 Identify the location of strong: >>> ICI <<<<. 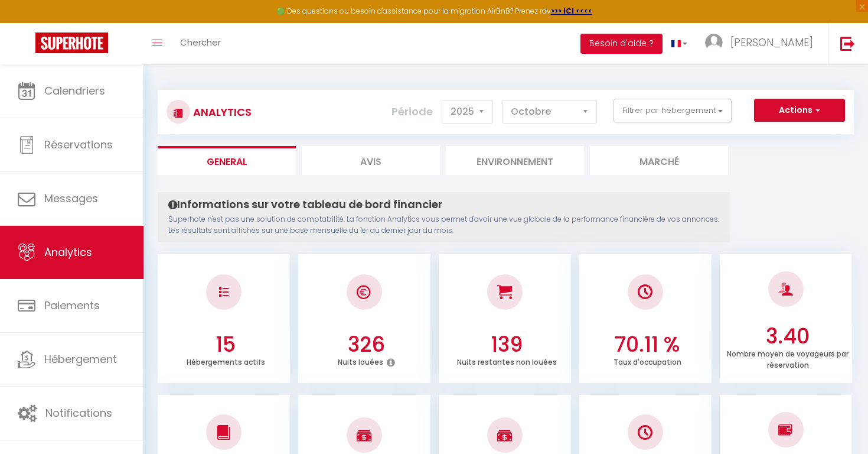
(571, 11).